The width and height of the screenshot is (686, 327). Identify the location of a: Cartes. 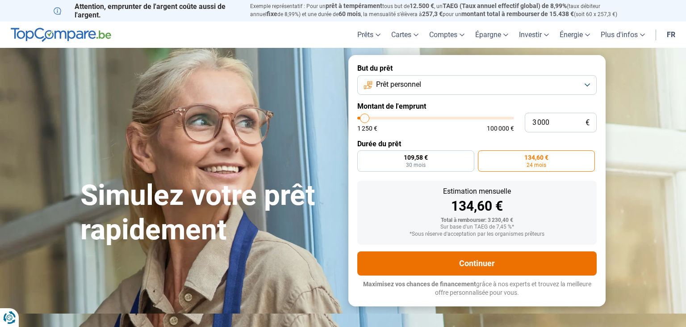
(405, 34).